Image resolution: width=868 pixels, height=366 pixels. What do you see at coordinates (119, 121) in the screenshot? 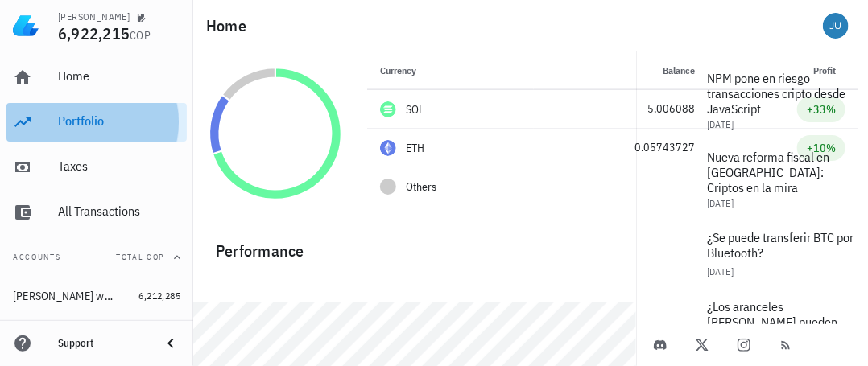
I see `div: Portfolio` at bounding box center [119, 121].